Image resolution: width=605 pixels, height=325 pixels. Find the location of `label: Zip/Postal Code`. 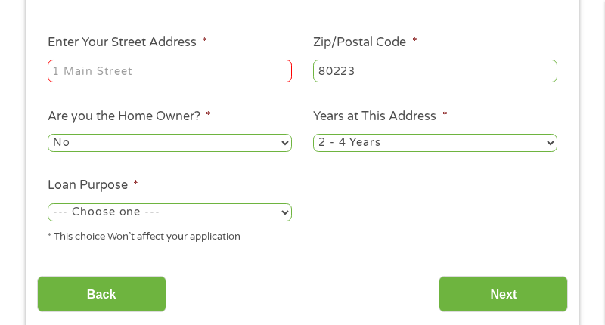

label: Zip/Postal Code is located at coordinates (364, 42).